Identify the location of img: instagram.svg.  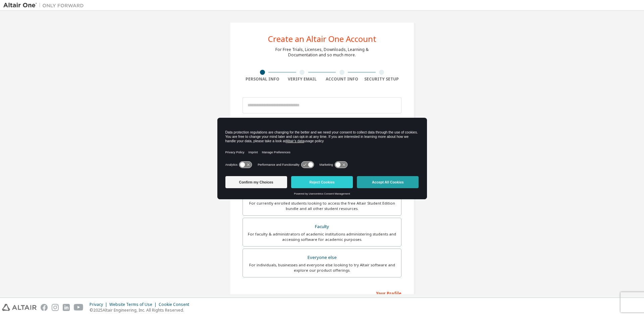
(55, 307).